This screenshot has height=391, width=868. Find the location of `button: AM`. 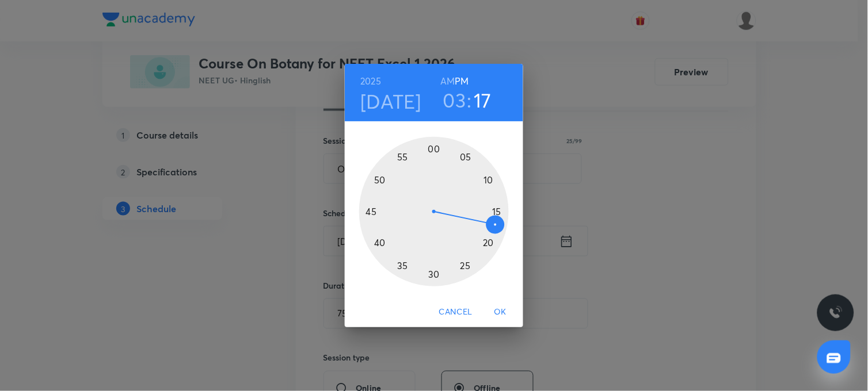

button: AM is located at coordinates (447, 81).